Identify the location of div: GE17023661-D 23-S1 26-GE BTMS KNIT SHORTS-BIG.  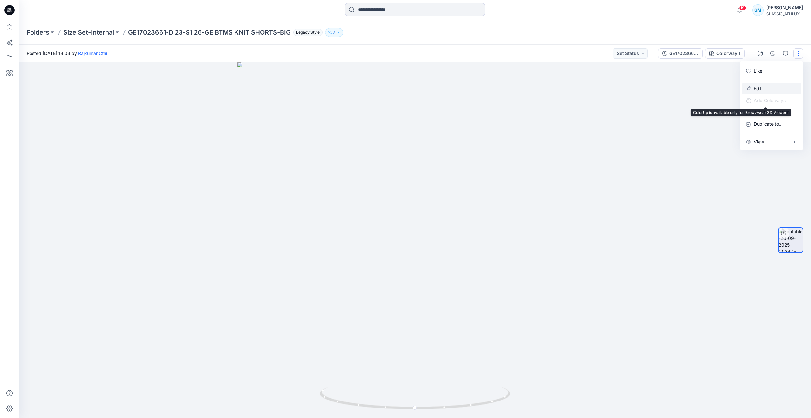
(684, 53).